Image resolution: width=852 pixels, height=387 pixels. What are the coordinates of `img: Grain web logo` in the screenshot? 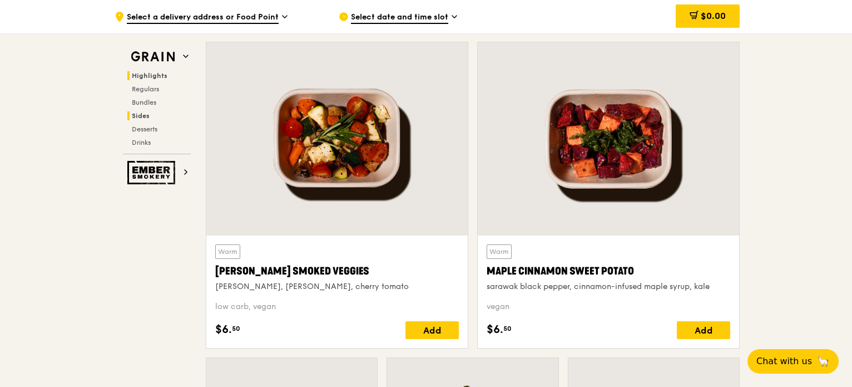 It's located at (153, 57).